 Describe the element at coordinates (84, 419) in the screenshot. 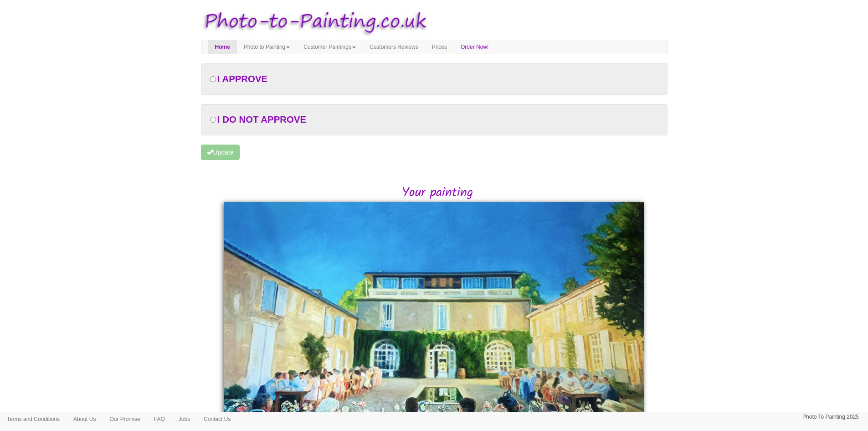

I see `a: About Us` at that location.